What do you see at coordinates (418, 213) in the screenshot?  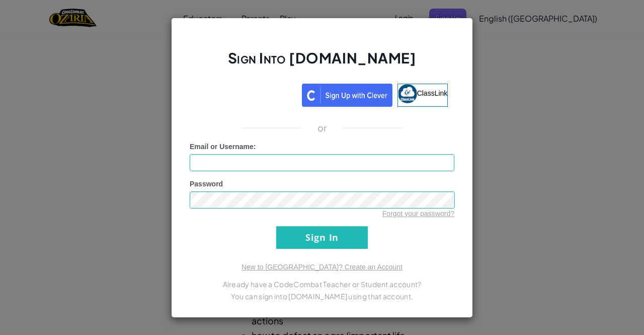 I see `a: Forgot your password?` at bounding box center [418, 213].